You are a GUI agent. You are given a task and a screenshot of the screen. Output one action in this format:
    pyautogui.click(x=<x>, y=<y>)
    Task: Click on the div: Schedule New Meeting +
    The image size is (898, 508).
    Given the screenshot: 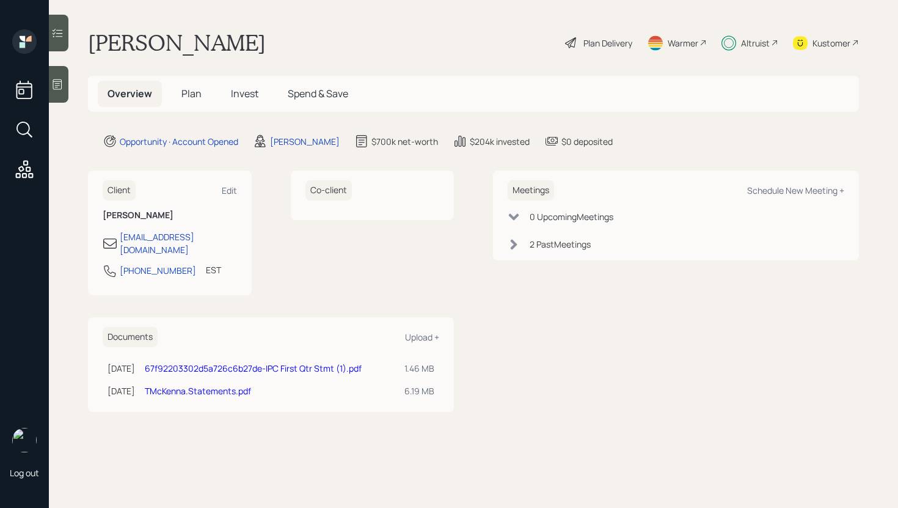 What is the action you would take?
    pyautogui.click(x=795, y=190)
    